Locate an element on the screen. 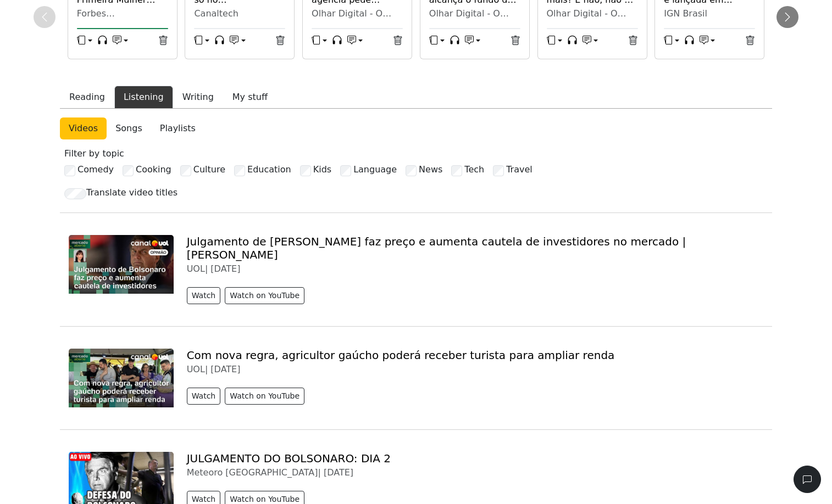 The height and width of the screenshot is (504, 832). a: Songs is located at coordinates (129, 129).